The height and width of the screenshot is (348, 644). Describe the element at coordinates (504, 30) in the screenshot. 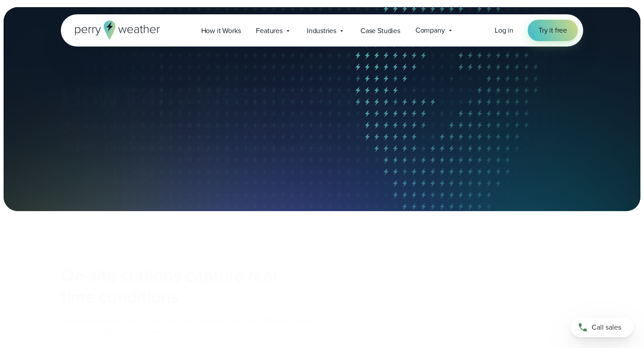

I see `span: Log in` at that location.